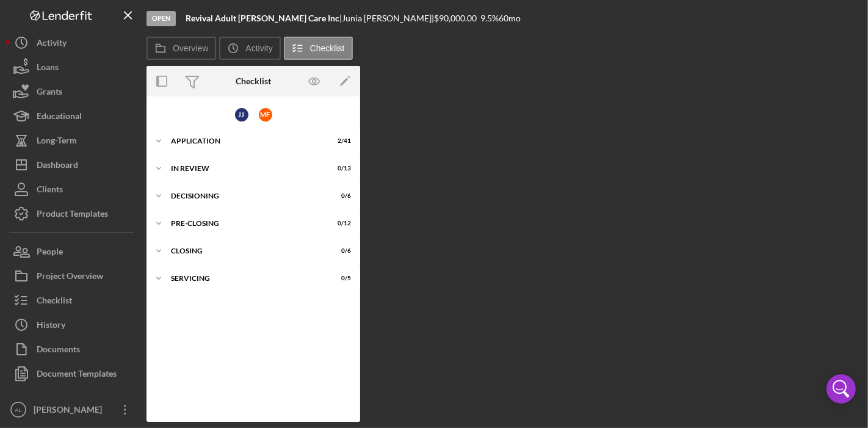 This screenshot has width=868, height=428. What do you see at coordinates (246, 141) in the screenshot?
I see `div: Application` at bounding box center [246, 141].